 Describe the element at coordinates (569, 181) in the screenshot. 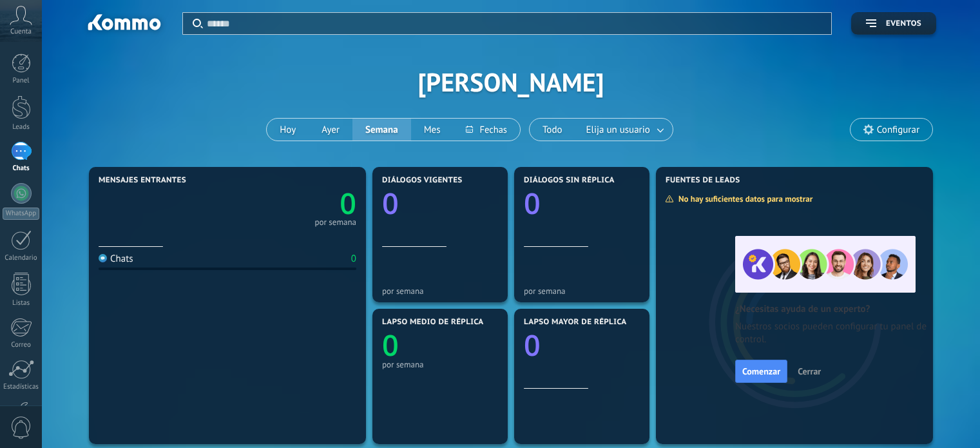

I see `span: Diálogos sin réplica` at that location.